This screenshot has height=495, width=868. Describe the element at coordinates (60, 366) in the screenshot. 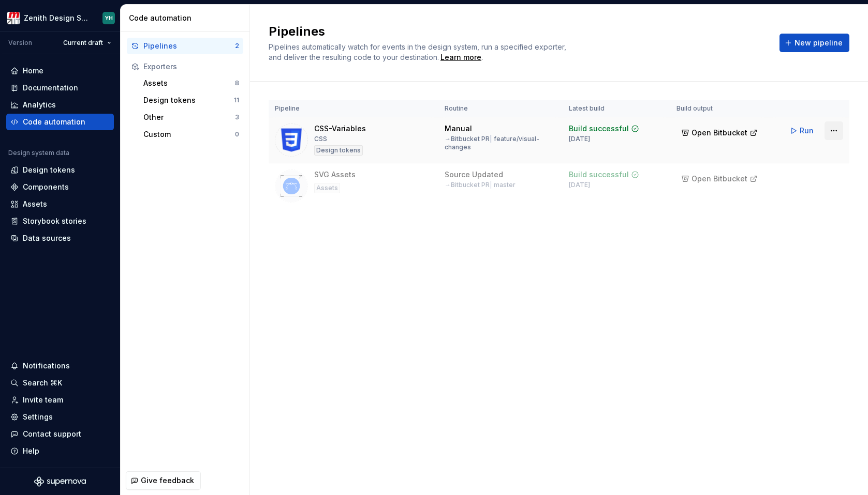

I see `button: Notifications` at that location.